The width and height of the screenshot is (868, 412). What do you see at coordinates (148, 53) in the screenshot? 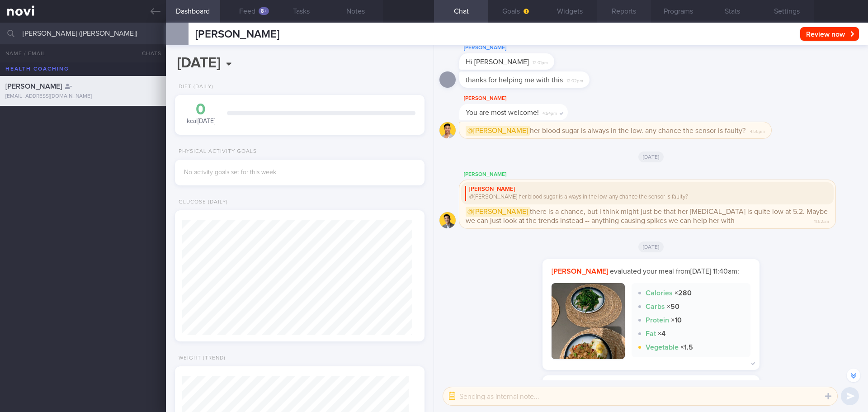
I see `button: Chats` at bounding box center [148, 53].